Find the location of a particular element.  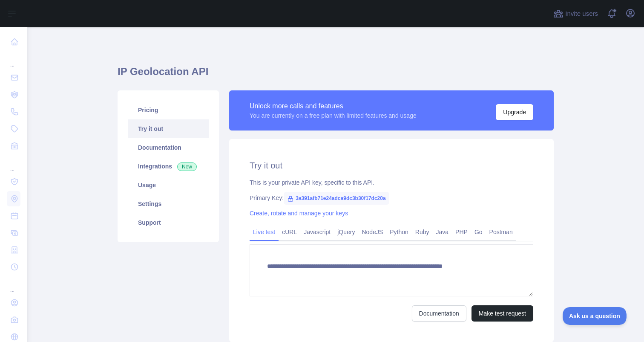

a: Go is located at coordinates (478, 232).